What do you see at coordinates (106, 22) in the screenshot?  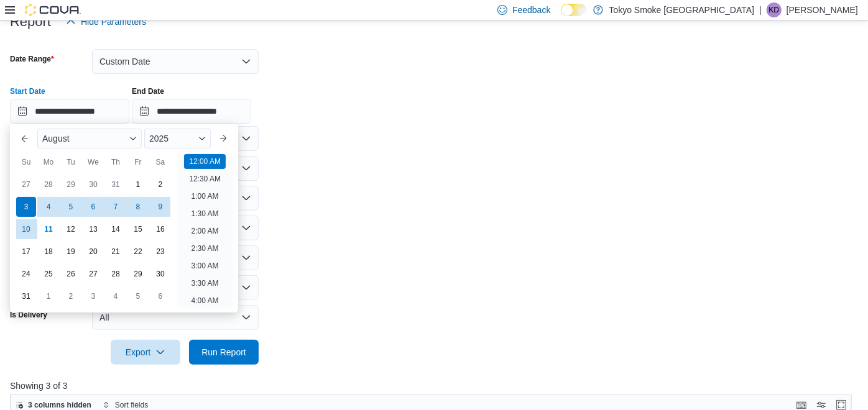 I see `button: Hide Parameters` at bounding box center [106, 22].